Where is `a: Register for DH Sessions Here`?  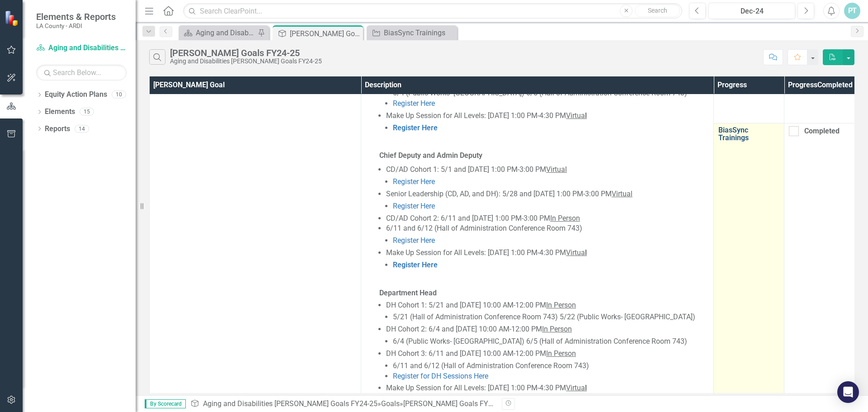 a: Register for DH Sessions Here is located at coordinates (440, 376).